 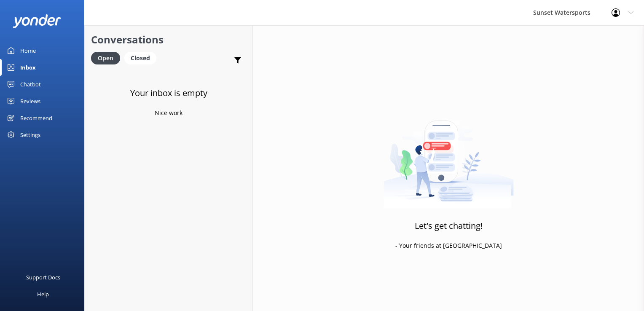 What do you see at coordinates (28, 68) in the screenshot?
I see `div: Inbox` at bounding box center [28, 68].